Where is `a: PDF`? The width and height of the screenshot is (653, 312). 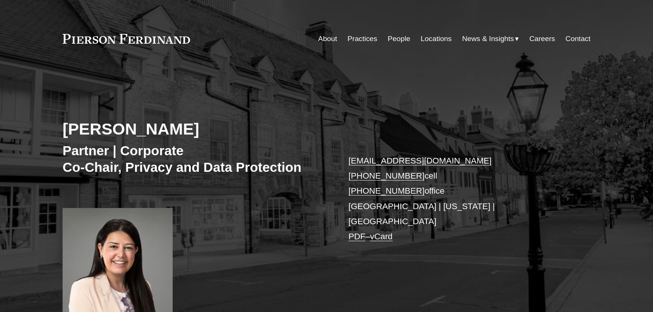
a: PDF is located at coordinates (356, 236).